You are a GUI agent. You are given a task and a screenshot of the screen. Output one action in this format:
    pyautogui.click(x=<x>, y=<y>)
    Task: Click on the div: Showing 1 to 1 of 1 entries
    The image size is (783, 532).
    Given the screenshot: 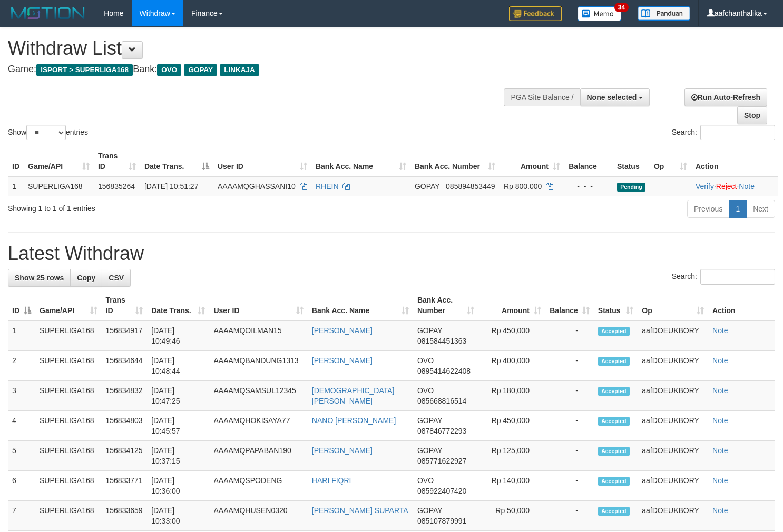 What is the action you would take?
    pyautogui.click(x=163, y=206)
    